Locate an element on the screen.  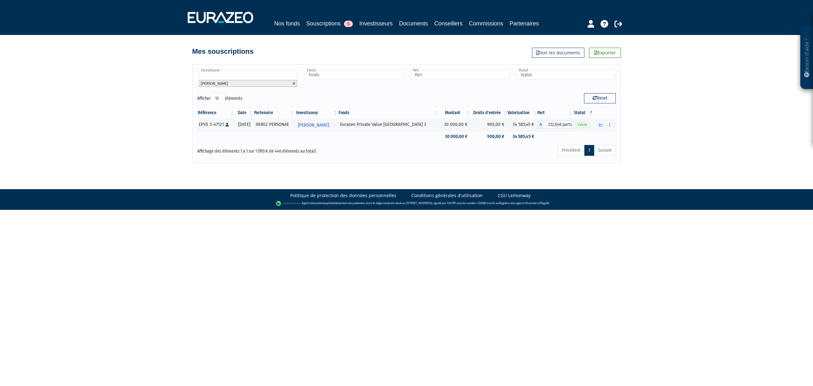
a: Nos fonds is located at coordinates (287, 24).